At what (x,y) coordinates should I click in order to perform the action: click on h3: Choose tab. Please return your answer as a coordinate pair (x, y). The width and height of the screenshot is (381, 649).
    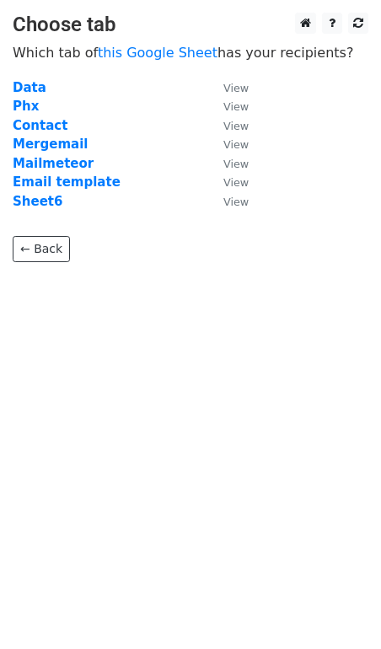
    Looking at the image, I should click on (190, 24).